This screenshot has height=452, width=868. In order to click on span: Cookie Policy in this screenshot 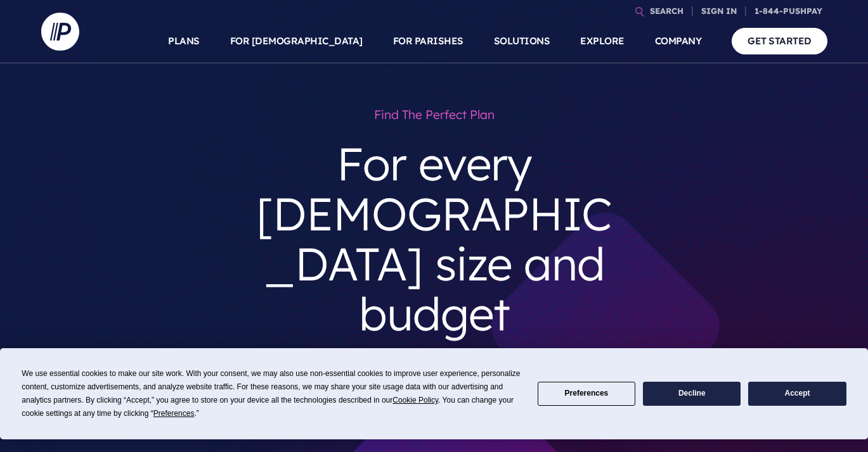, I will do `click(416, 400)`.